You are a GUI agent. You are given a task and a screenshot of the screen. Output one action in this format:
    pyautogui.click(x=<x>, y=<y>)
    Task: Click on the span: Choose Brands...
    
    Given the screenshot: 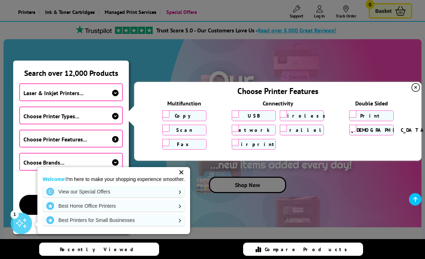 What is the action you would take?
    pyautogui.click(x=44, y=162)
    